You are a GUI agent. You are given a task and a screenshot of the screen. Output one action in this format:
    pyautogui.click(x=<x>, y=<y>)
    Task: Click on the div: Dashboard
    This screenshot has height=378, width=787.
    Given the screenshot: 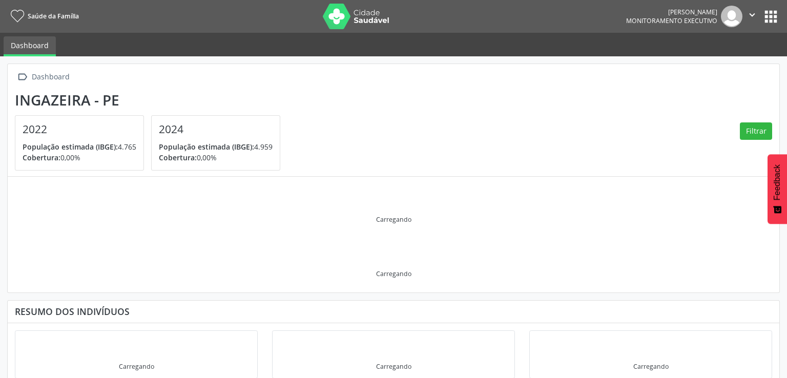 What is the action you would take?
    pyautogui.click(x=50, y=77)
    